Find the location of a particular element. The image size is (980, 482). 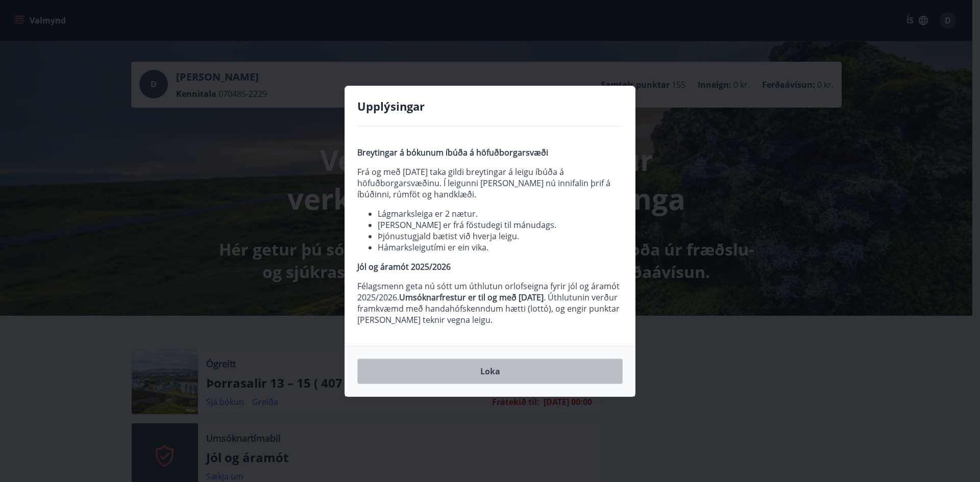

strong: Jól og áramót 2025/2026 is located at coordinates (404, 267).